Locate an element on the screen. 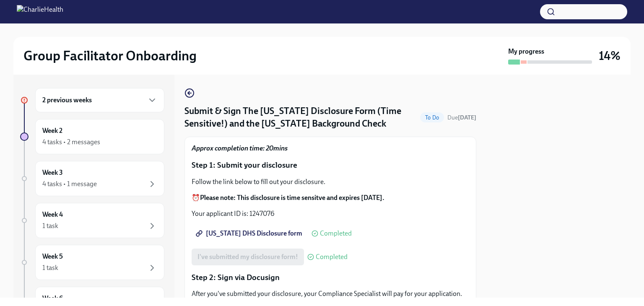  h2: Group Facilitator Onboarding is located at coordinates (110, 56).